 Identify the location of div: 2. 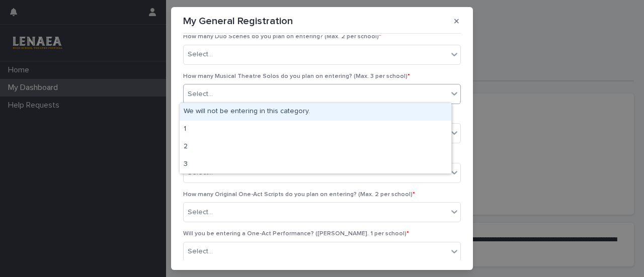
(315, 147).